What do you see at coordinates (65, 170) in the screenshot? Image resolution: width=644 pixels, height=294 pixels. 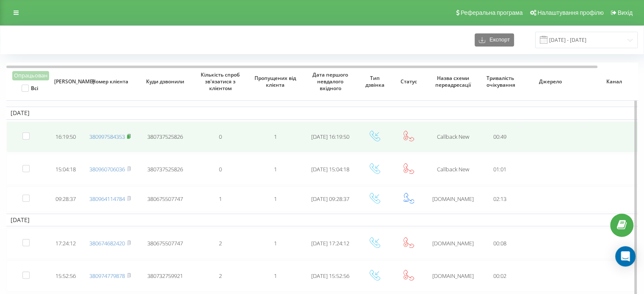 I see `td: 15:04:18` at bounding box center [65, 170].